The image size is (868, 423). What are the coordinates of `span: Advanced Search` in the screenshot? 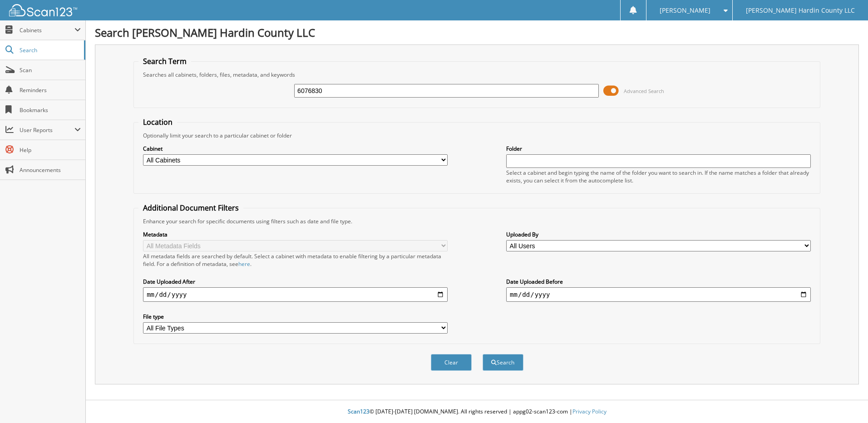 It's located at (644, 91).